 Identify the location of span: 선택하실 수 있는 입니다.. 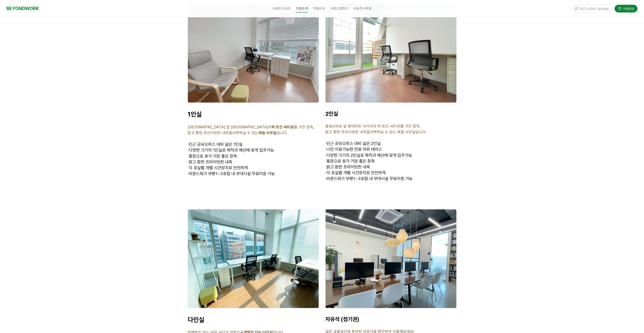
(260, 132).